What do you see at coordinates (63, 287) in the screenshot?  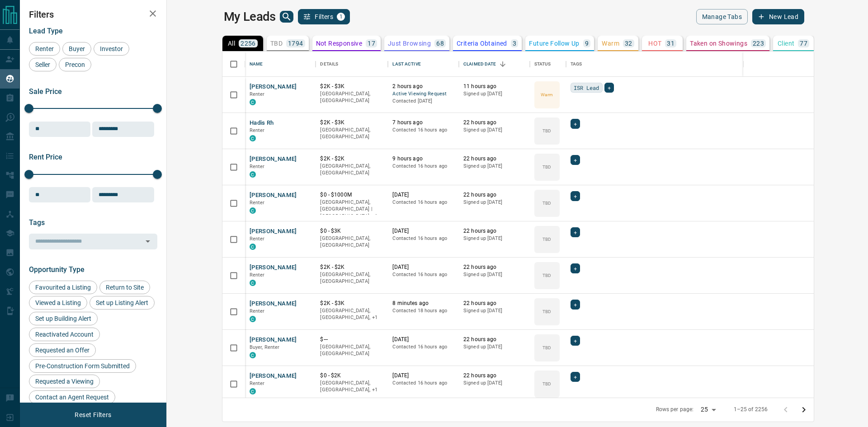 I see `div: Favourited a Listing` at bounding box center [63, 287].